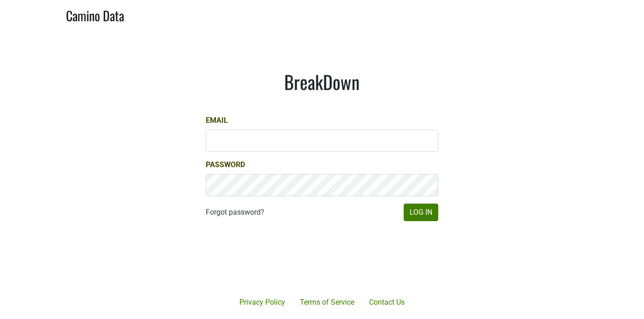  I want to click on a: Privacy Policy, so click(262, 302).